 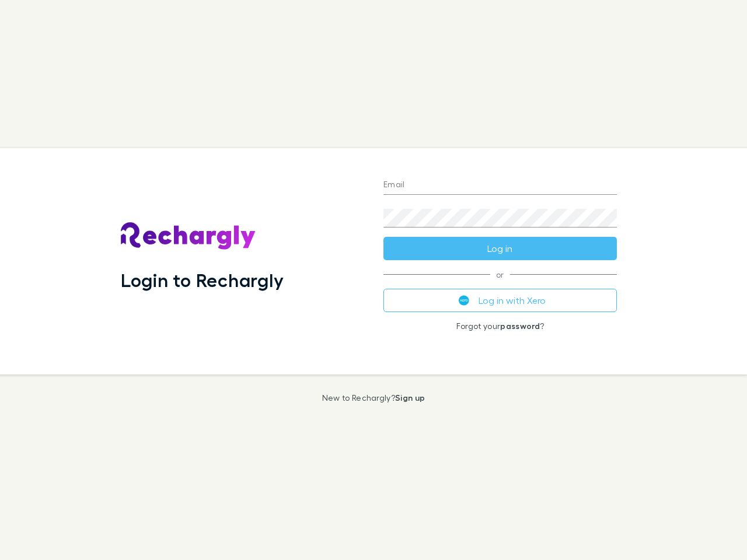 I want to click on button: Log in with Xero, so click(x=500, y=301).